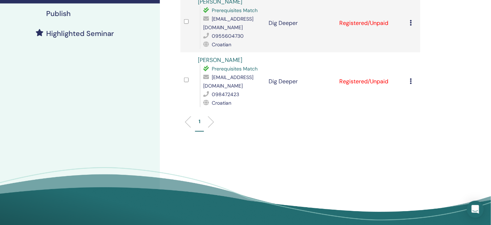 This screenshot has width=491, height=225. I want to click on div: Open Intercom Messenger, so click(475, 209).